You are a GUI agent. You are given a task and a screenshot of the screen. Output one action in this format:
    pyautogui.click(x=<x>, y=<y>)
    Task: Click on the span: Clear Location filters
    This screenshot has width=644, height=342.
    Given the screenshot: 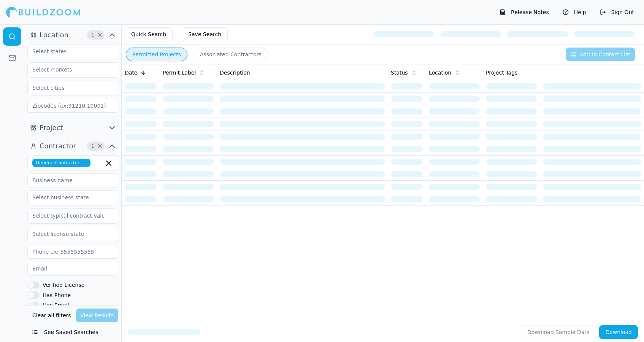 What is the action you would take?
    pyautogui.click(x=100, y=35)
    